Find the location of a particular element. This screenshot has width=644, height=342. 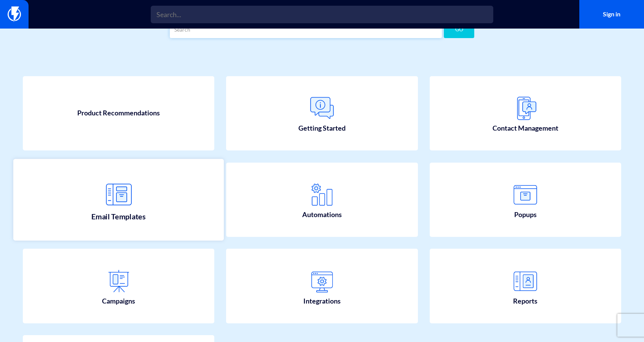

span: Email Templates is located at coordinates (118, 216).